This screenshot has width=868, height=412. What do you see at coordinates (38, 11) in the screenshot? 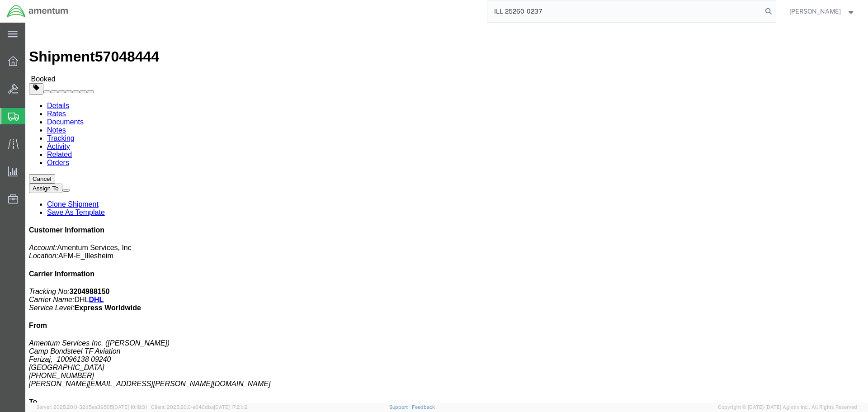
I see `img: logo` at bounding box center [38, 11].